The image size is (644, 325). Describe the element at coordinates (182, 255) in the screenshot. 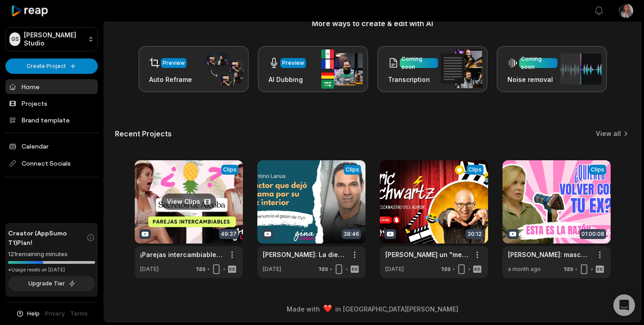

I see `a: ¡Parejas intercambiables! La practica del intercambio sin tabúes - Temptation Nena y su sensualidad` at that location.